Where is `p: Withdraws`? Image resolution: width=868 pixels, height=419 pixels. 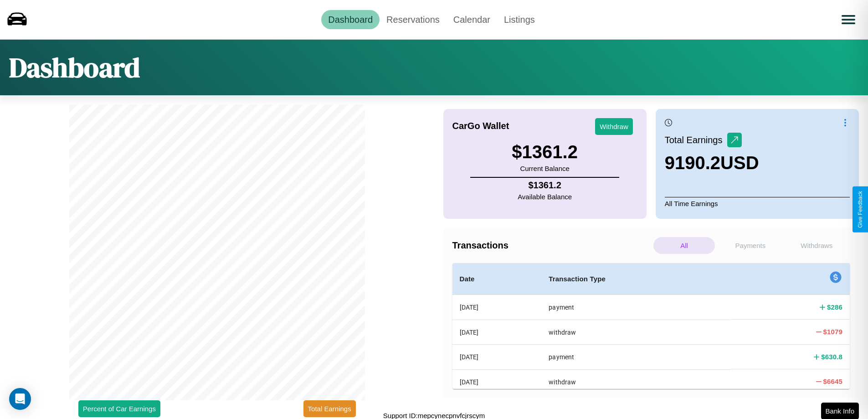
p: Withdraws is located at coordinates (816, 245).